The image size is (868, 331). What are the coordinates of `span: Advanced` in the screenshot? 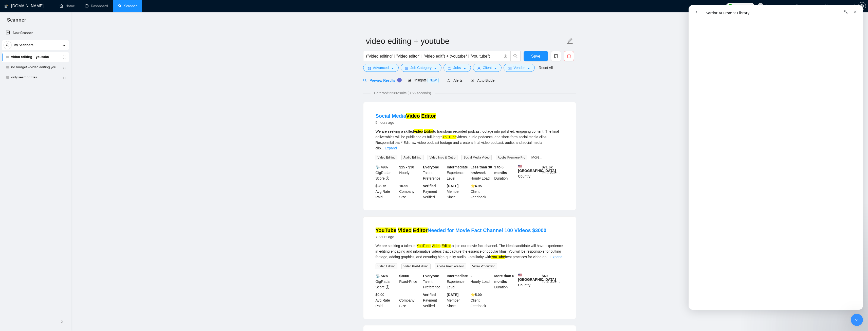 It's located at (381, 68).